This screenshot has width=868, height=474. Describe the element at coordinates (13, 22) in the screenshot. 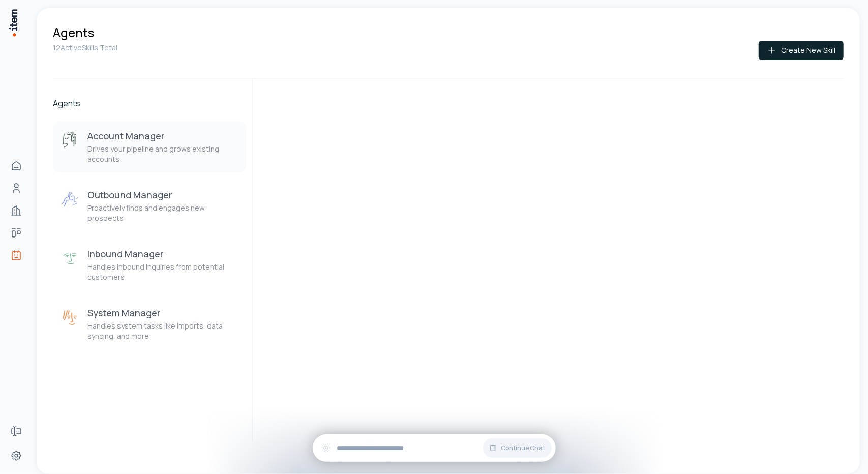

I see `img: Item Brain Logo` at that location.